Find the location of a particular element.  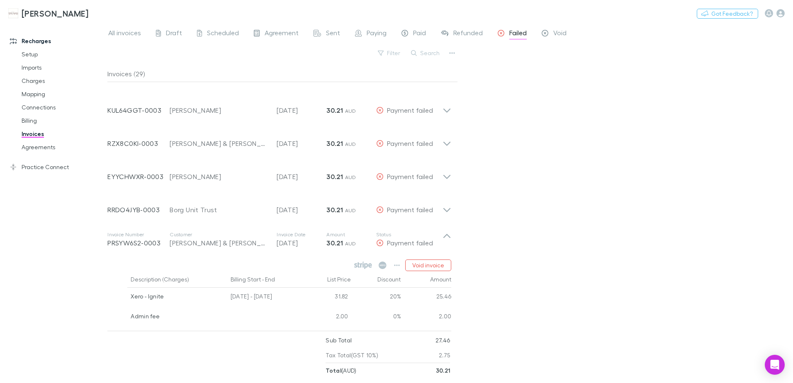

span: Sent is located at coordinates (333, 34).